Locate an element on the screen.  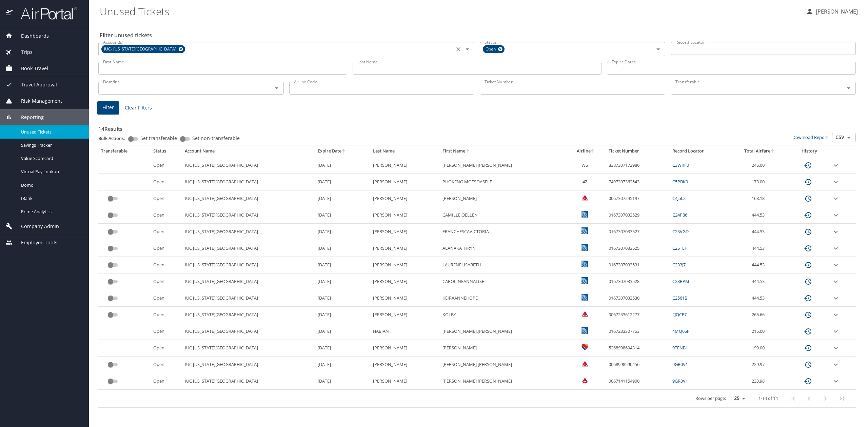
td: 265.66 is located at coordinates (759, 315).